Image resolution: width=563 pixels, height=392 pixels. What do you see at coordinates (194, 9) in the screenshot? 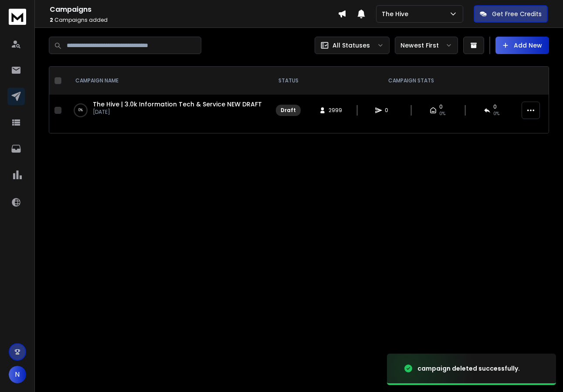
I see `h1: Campaigns` at bounding box center [194, 9].